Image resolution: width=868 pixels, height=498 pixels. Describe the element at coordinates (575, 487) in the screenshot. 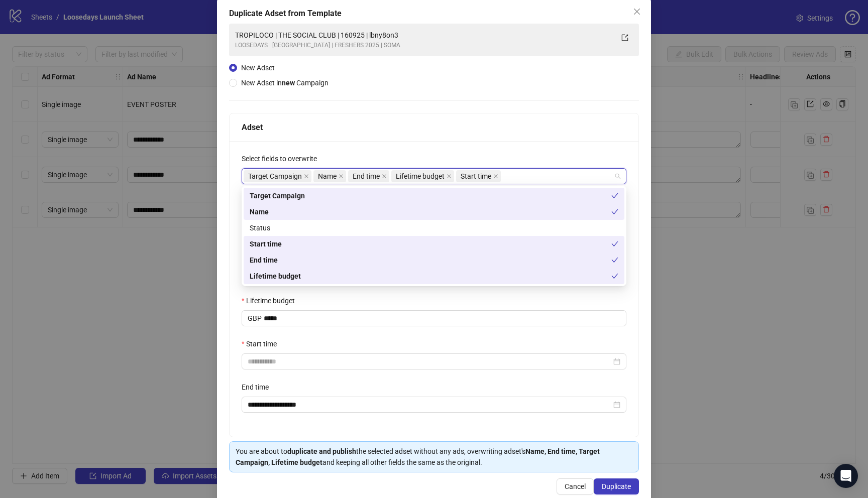

I see `span: Cancel` at that location.